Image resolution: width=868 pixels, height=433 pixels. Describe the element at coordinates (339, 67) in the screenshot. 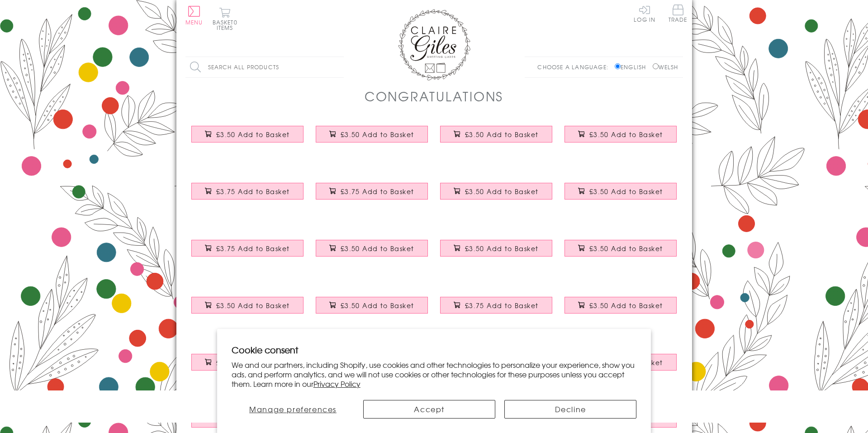

I see `input: Search` at that location.